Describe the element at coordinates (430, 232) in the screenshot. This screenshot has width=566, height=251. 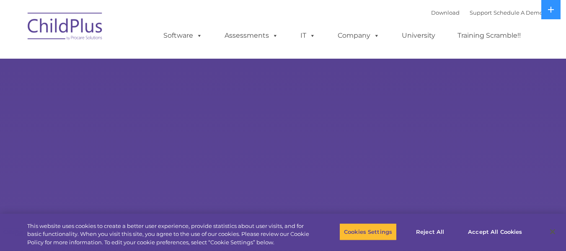
I see `button: Reject All` at that location.